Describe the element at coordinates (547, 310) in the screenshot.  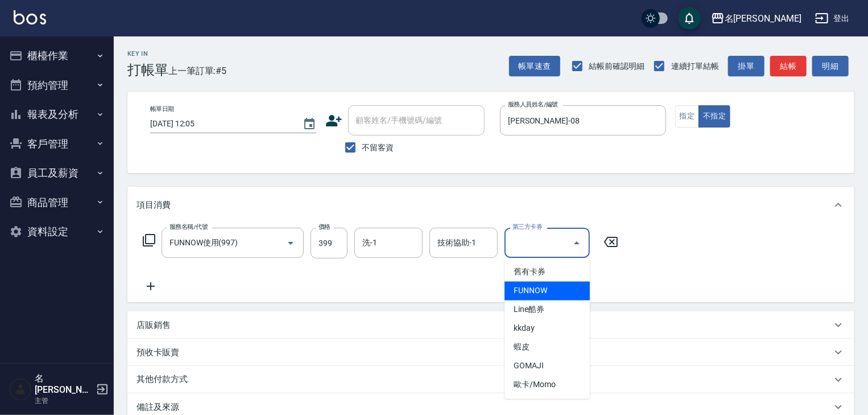
I see `span: Line酷券` at that location.